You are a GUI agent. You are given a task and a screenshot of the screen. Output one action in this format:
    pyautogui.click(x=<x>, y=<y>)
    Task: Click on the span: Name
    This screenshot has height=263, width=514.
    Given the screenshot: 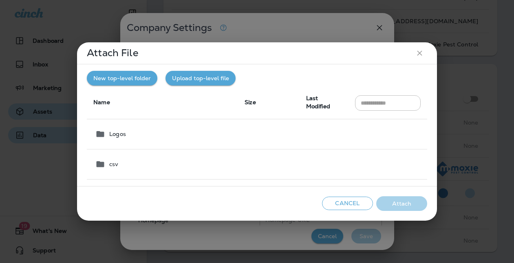 What is the action you would take?
    pyautogui.click(x=101, y=102)
    